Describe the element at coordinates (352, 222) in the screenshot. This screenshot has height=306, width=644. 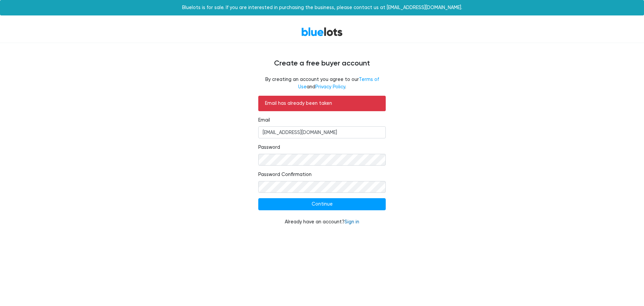
I see `a: Sign in` at that location.